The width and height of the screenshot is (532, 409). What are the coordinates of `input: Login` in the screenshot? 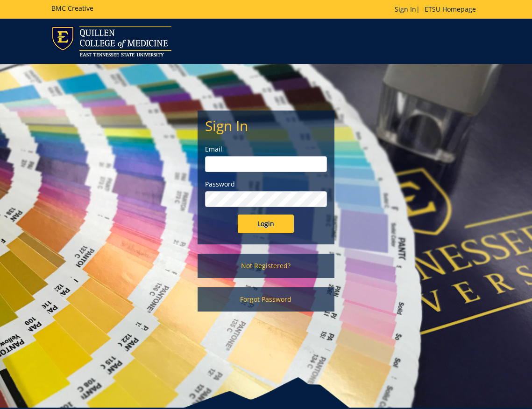 It's located at (266, 224).